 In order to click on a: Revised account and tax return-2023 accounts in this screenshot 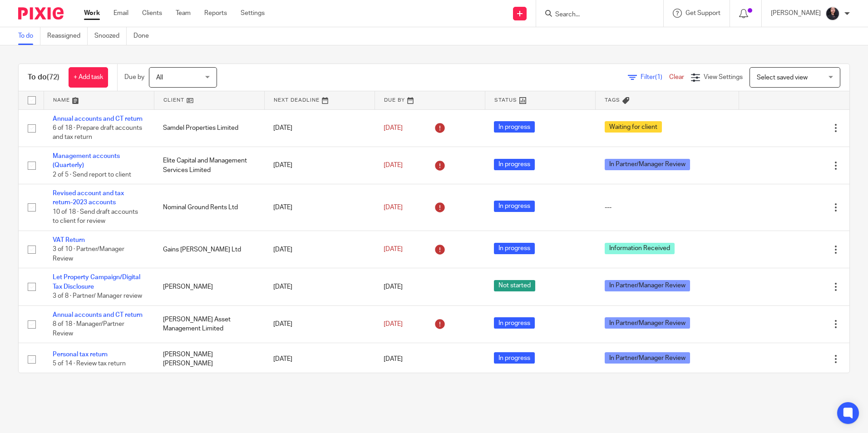, I will do `click(88, 198)`.